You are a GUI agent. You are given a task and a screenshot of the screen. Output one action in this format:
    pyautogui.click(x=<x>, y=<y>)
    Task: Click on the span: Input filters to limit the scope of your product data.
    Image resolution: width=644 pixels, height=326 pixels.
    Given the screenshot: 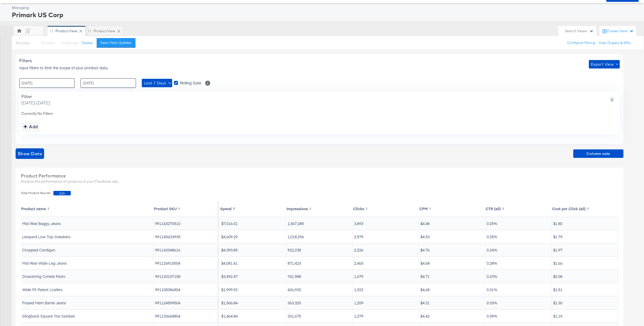 What is the action you would take?
    pyautogui.click(x=64, y=68)
    